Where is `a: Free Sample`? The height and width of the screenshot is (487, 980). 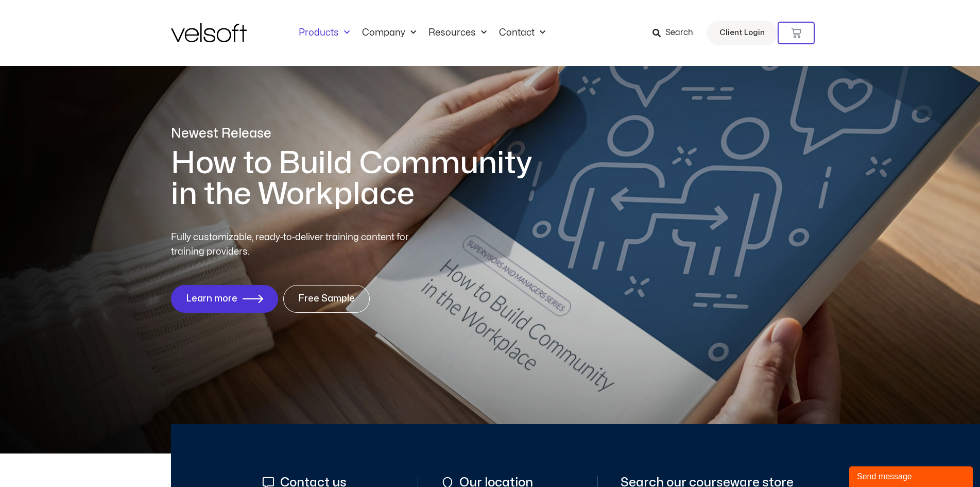
a: Free Sample is located at coordinates (327, 299).